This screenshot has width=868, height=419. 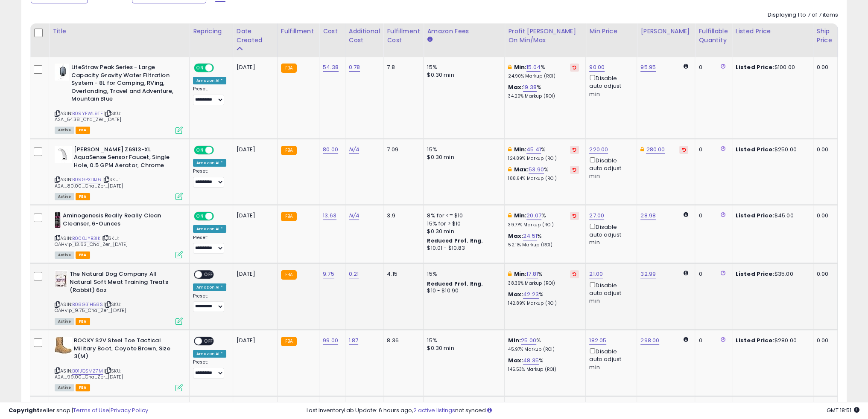 I want to click on b: Max:, so click(x=515, y=360).